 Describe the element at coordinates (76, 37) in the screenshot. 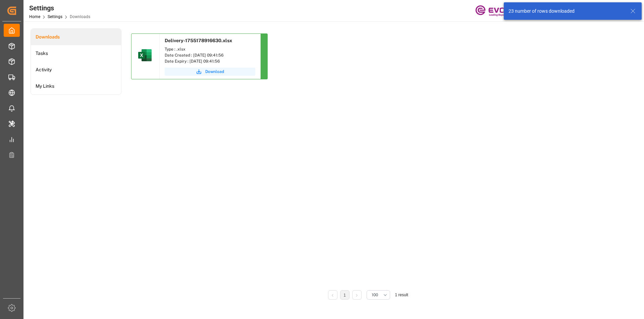

I see `li: Downloads` at that location.